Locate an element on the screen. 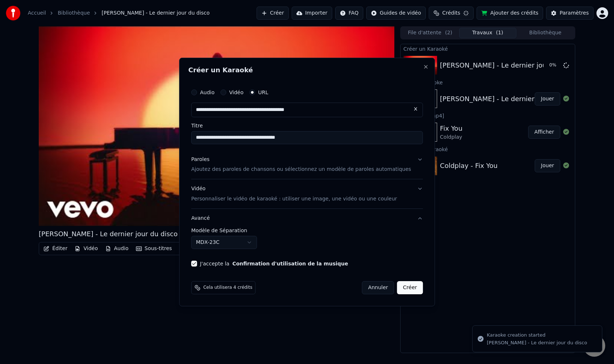  p: Personnaliser le vidéo de karaoké : utiliser une image, une vidéo ou une couleur is located at coordinates (294, 199).